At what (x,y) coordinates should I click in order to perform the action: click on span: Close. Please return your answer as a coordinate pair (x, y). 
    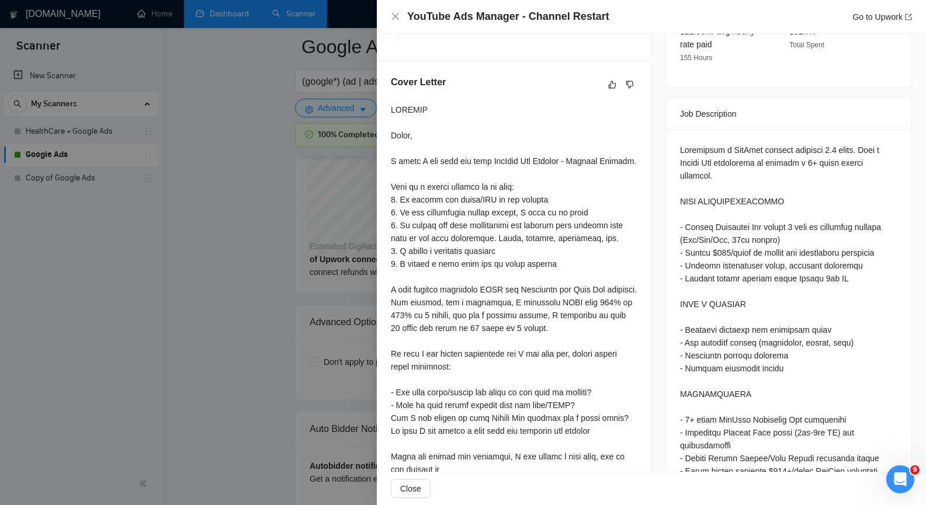
    Looking at the image, I should click on (411, 489).